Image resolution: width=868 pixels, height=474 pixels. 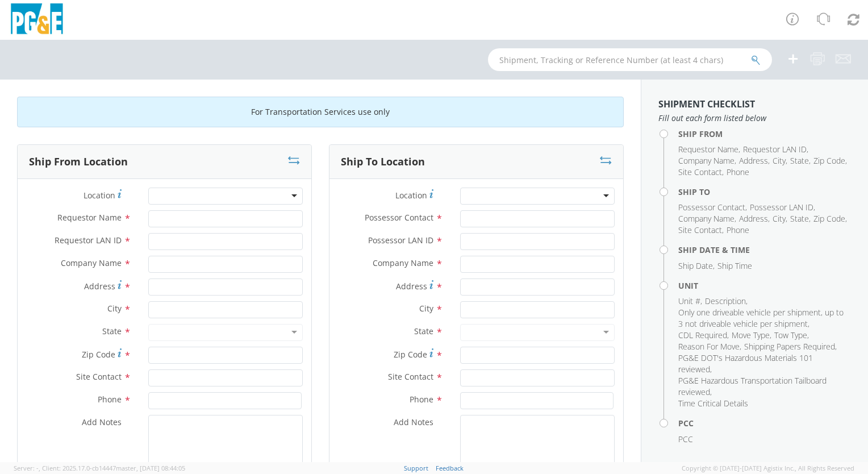 I want to click on span: PG&E DOT's Hazardous Materials 101 reviewed, so click(x=745, y=364).